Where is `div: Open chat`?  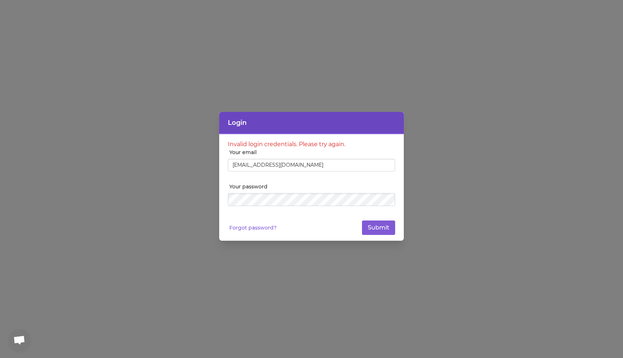 div: Open chat is located at coordinates (19, 340).